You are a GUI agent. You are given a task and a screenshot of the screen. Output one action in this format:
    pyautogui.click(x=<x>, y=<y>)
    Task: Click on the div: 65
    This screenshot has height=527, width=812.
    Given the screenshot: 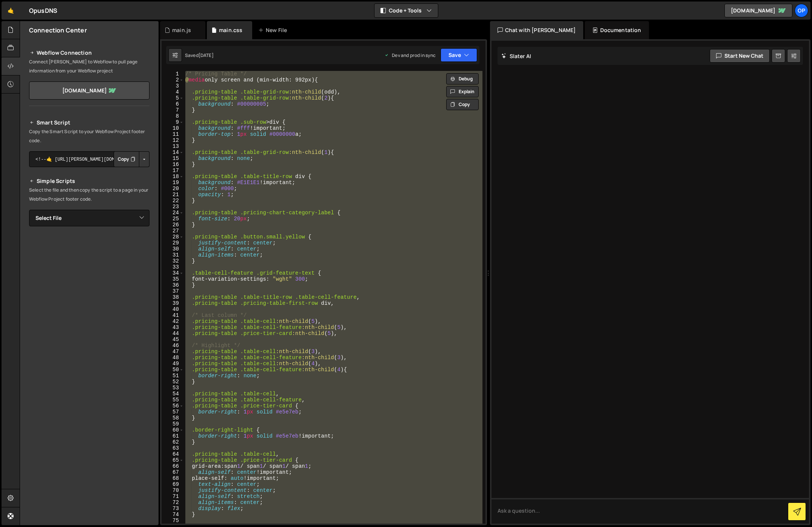 What is the action you would take?
    pyautogui.click(x=172, y=461)
    